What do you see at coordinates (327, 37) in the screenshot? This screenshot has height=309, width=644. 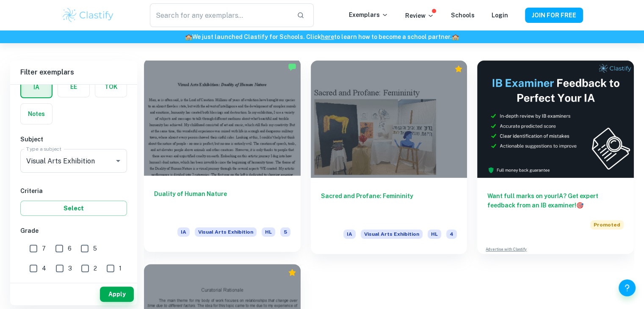 I see `a: here` at bounding box center [327, 37].